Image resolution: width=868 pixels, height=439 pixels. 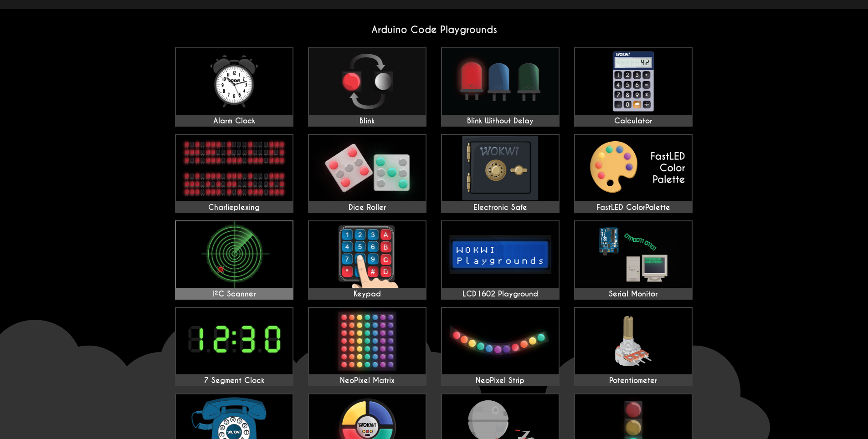 What do you see at coordinates (633, 260) in the screenshot?
I see `a: Serial Monitor` at bounding box center [633, 260].